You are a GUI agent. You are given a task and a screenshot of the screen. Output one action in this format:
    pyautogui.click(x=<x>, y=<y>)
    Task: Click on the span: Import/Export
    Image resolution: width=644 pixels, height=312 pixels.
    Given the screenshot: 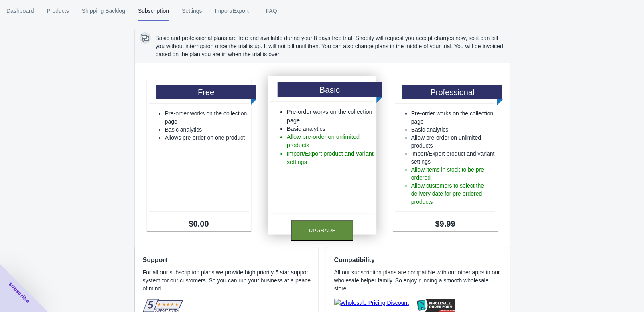 What is the action you would take?
    pyautogui.click(x=232, y=11)
    